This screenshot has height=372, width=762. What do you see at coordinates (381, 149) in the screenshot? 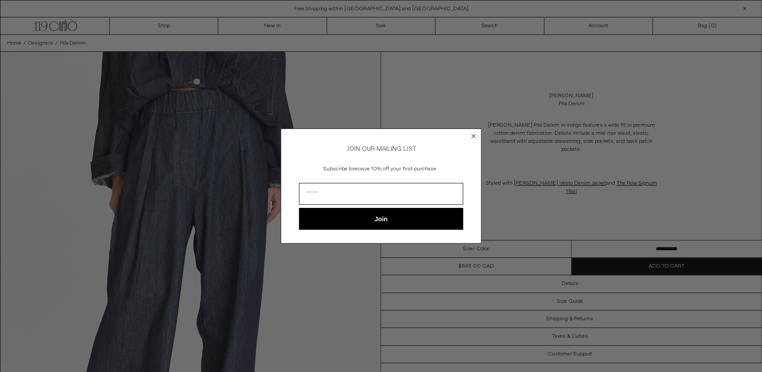
I see `span: JOIN OUR MAILING LIST` at bounding box center [381, 149].